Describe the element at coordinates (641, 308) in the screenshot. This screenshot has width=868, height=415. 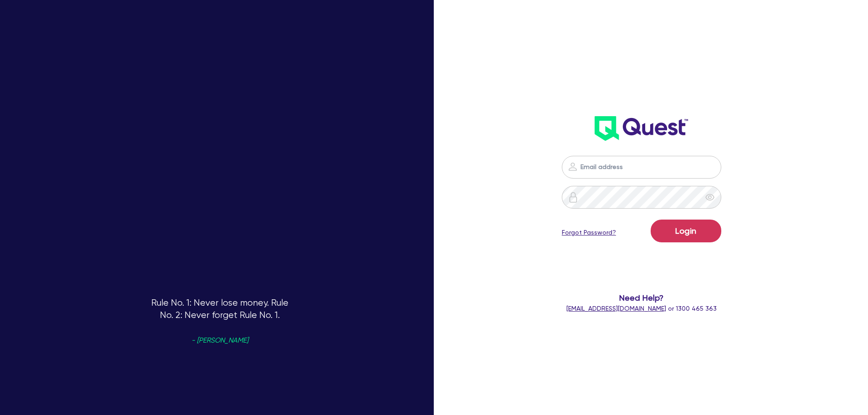
I see `span: or 1300 465 363` at that location.